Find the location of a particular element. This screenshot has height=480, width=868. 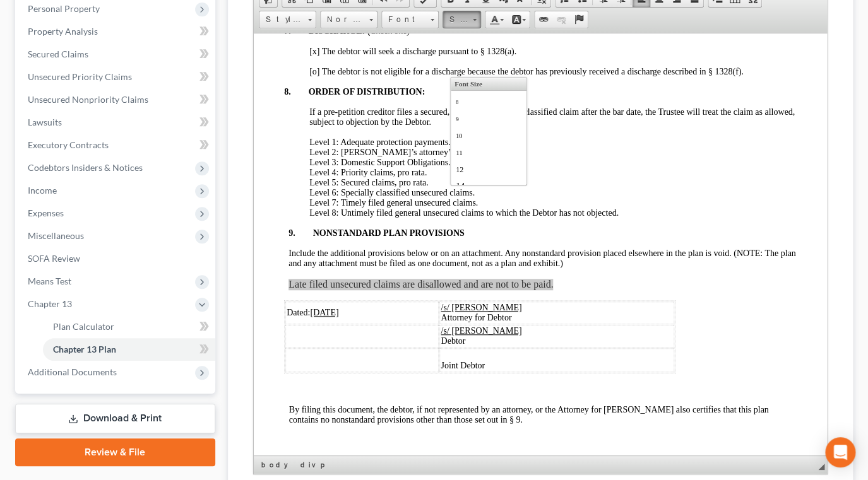

a: 10 is located at coordinates (38, 58).